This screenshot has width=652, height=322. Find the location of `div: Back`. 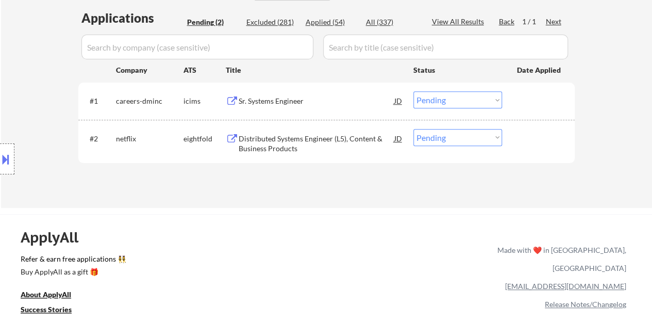

div: Back is located at coordinates (507, 22).